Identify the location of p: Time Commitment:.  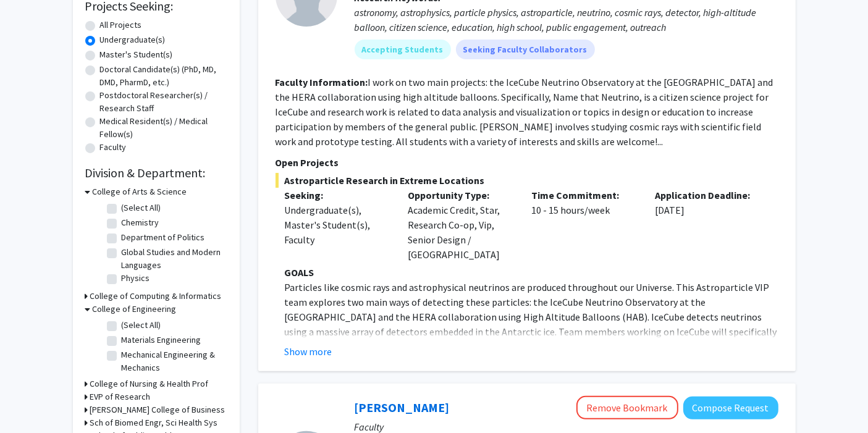
(584, 195).